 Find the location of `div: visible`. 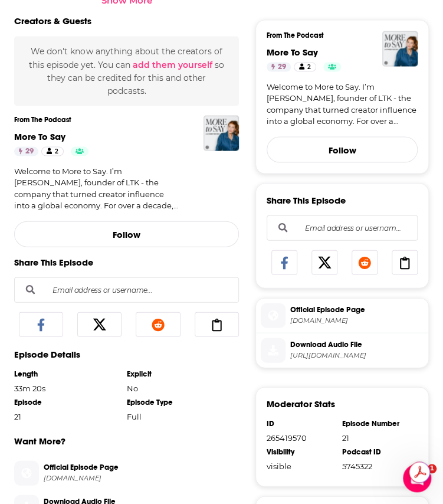

div: visible is located at coordinates (301, 466).